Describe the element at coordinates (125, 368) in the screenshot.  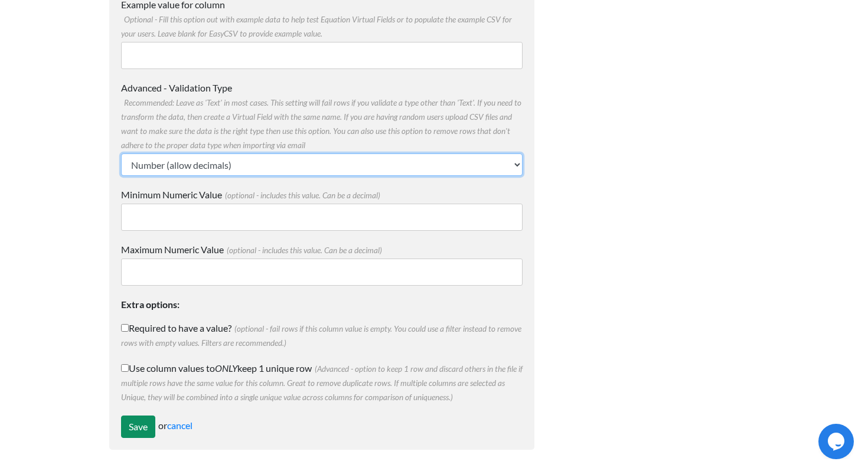
I see `input: Use column values toONLYkeep 1 unique row(Advanced - option to keep 1 row and discard others in t...` at that location.